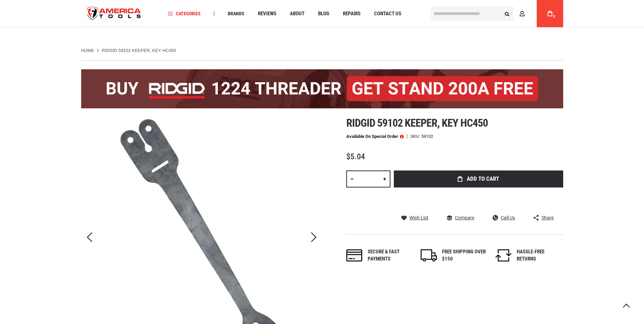  I want to click on a: Blog, so click(323, 14).